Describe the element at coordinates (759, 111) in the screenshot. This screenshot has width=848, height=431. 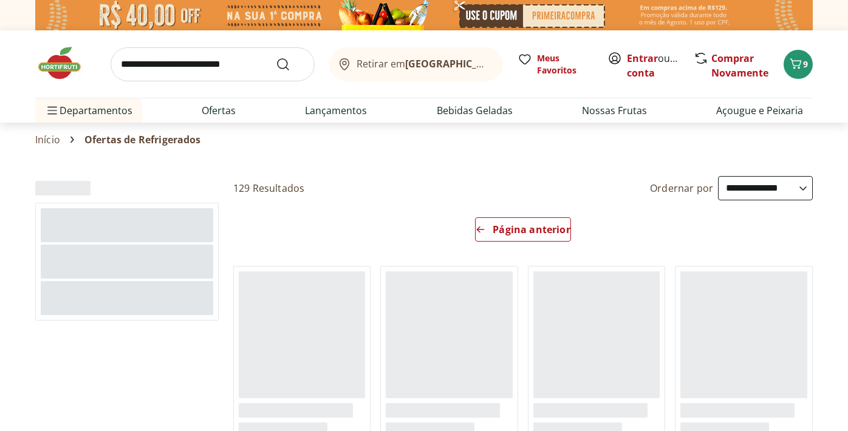
I see `a: Açougue e Peixaria` at that location.